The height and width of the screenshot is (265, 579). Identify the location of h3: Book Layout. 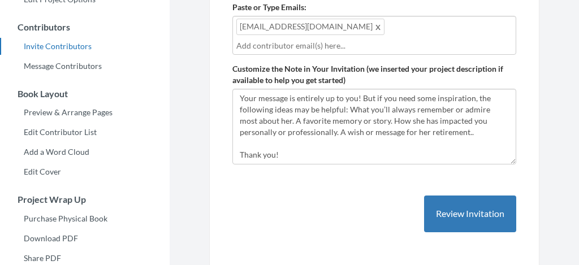
(85, 94).